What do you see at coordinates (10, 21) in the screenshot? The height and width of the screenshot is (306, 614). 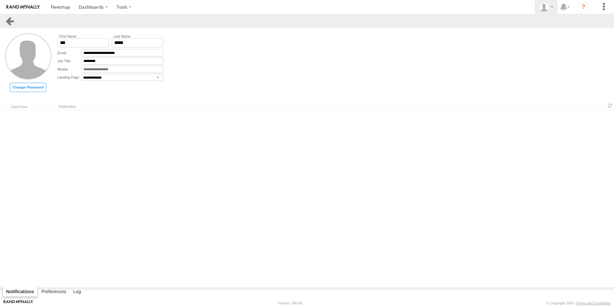 I see `a: Back to landing page` at bounding box center [10, 21].